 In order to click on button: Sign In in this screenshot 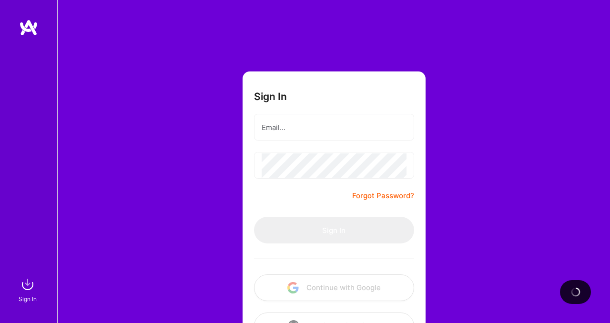, I will do `click(334, 230)`.